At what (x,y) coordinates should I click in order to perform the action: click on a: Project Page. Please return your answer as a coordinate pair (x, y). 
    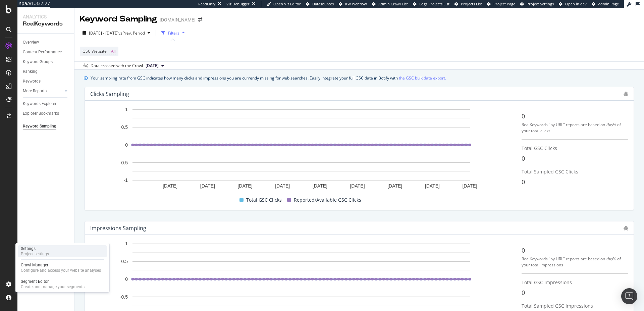
    Looking at the image, I should click on (501, 4).